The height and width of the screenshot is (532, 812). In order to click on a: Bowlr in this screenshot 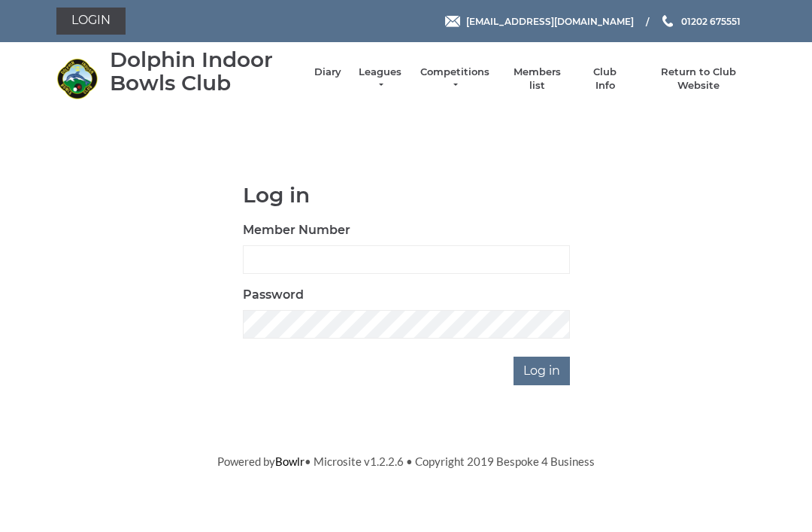, I will do `click(290, 461)`.